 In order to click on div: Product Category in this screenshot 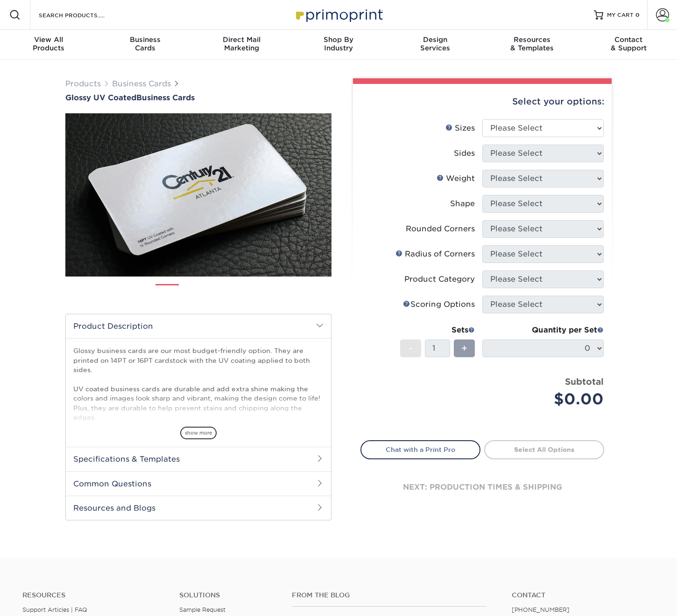, I will do `click(439, 279)`.